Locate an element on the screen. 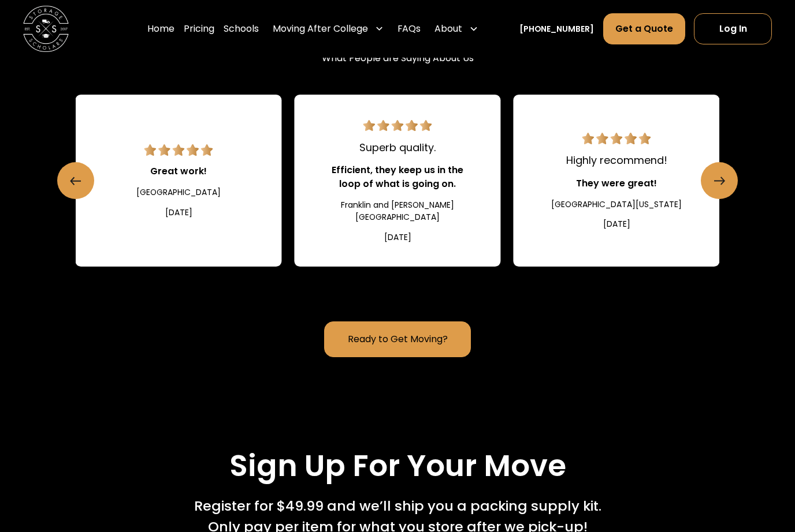 Image resolution: width=795 pixels, height=532 pixels. a: Next slide is located at coordinates (720, 180).